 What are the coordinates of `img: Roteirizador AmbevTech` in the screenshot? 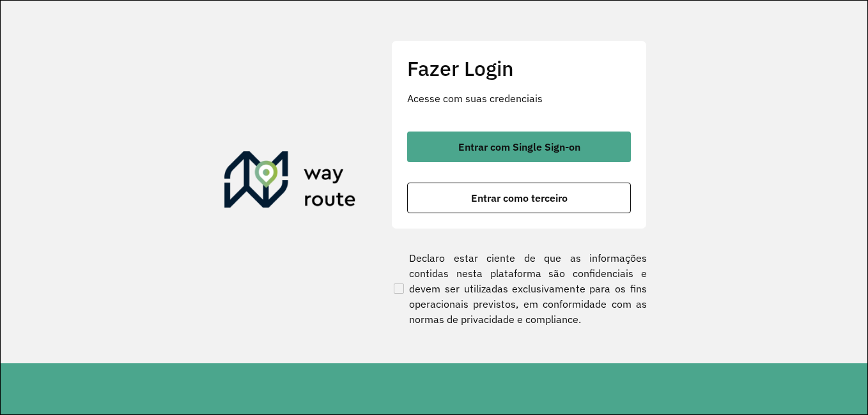 It's located at (290, 182).